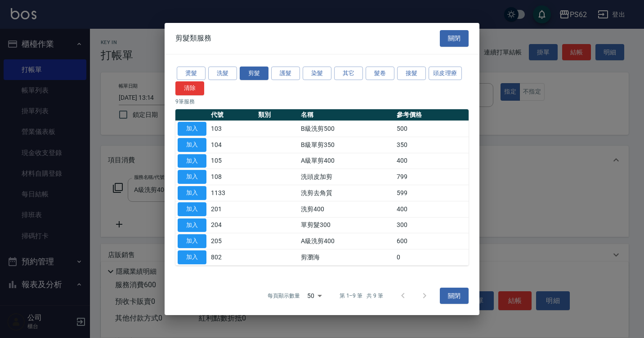 Image resolution: width=644 pixels, height=338 pixels. Describe the element at coordinates (431, 129) in the screenshot. I see `td: 500` at that location.